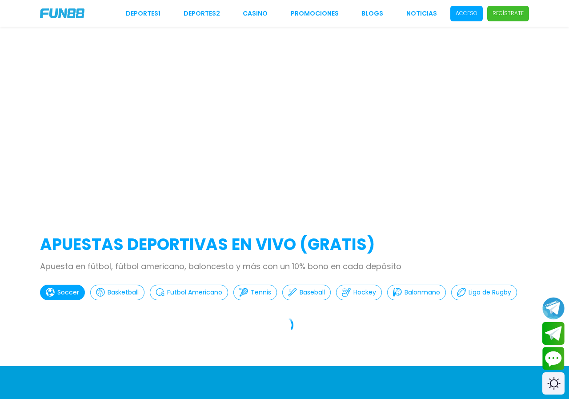 The width and height of the screenshot is (569, 399). I want to click on a: Promociones, so click(315, 13).